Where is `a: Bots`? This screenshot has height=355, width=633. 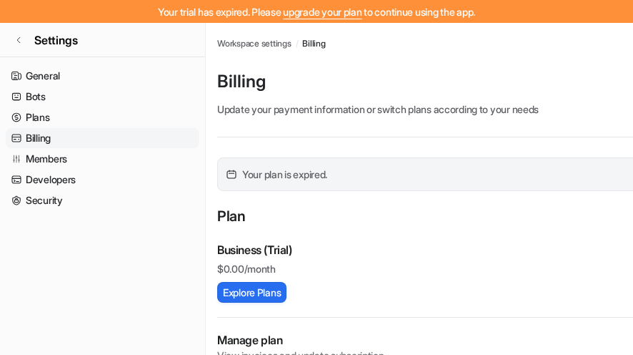
a: Bots is located at coordinates (102, 97).